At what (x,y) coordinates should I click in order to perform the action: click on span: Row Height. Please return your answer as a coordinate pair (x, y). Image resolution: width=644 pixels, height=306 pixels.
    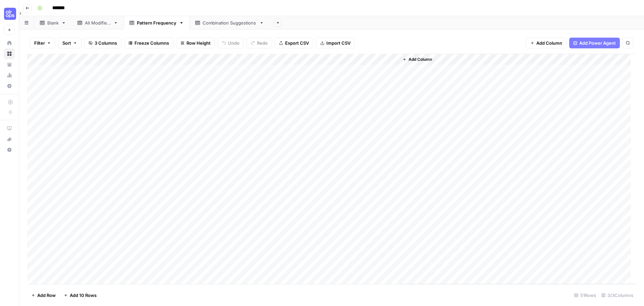
    Looking at the image, I should click on (198, 43).